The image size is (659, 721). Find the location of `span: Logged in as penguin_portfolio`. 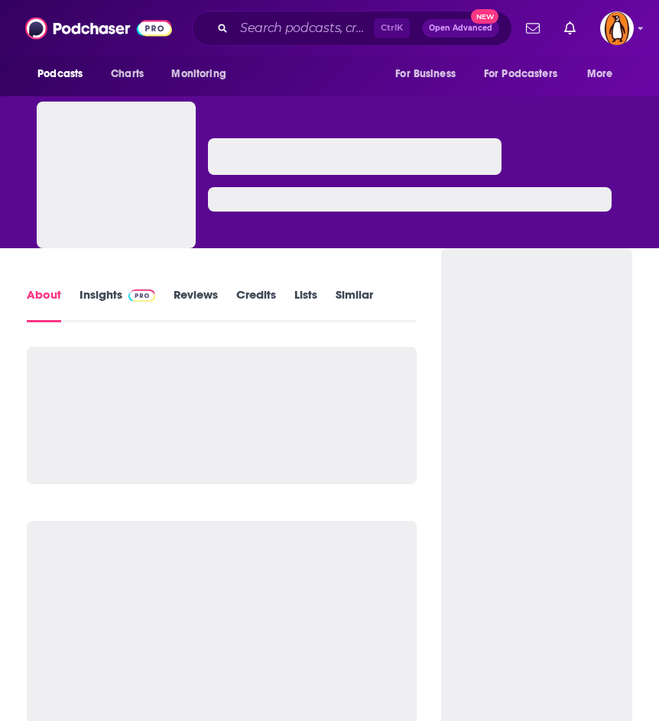

span: Logged in as penguin_portfolio is located at coordinates (617, 28).